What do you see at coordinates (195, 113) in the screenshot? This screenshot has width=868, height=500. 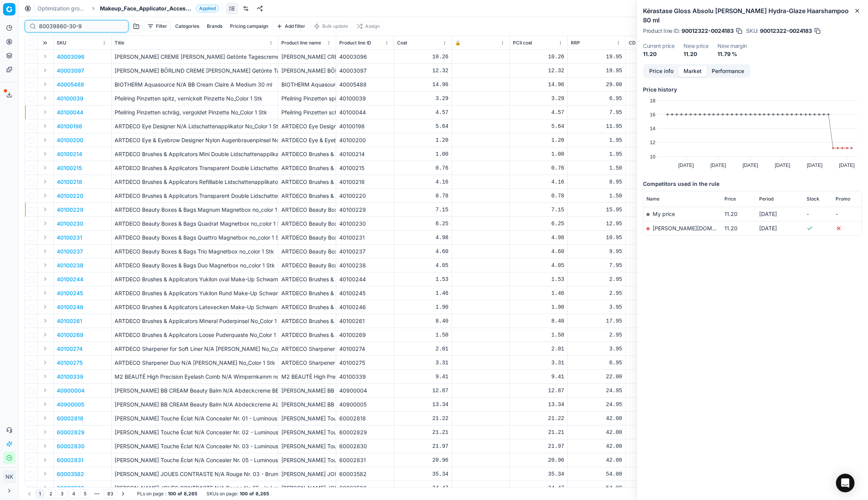 I see `p: Pfeilring Pinzetten schräg, vergoldet Pinzette No_Color 1 Stk` at bounding box center [195, 113].